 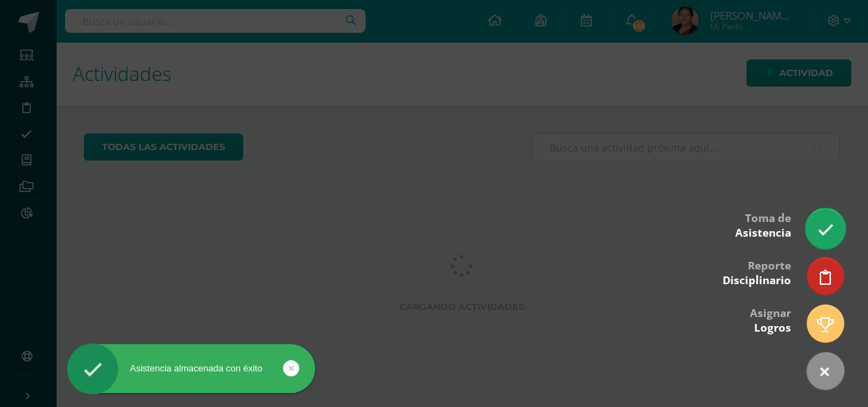 I want to click on div: Asistencia almacenada con éxito, so click(x=191, y=369).